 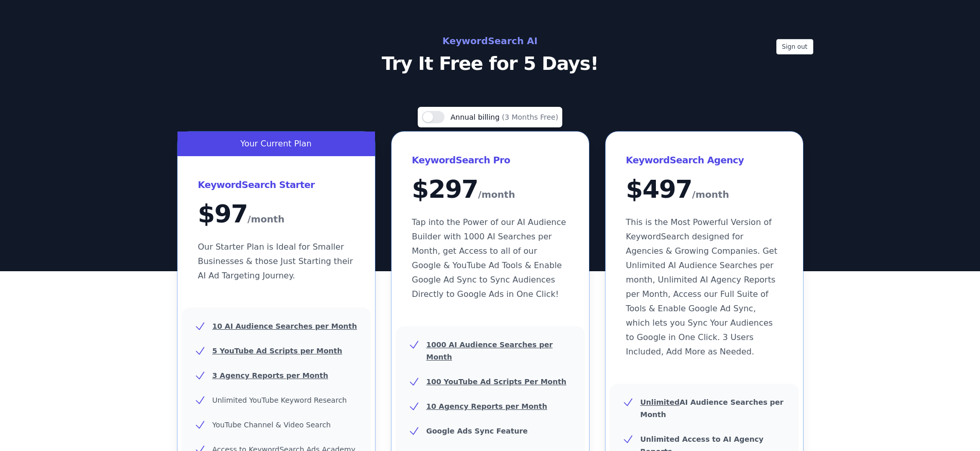 What do you see at coordinates (704, 190) in the screenshot?
I see `div: $ 497` at bounding box center [704, 190].